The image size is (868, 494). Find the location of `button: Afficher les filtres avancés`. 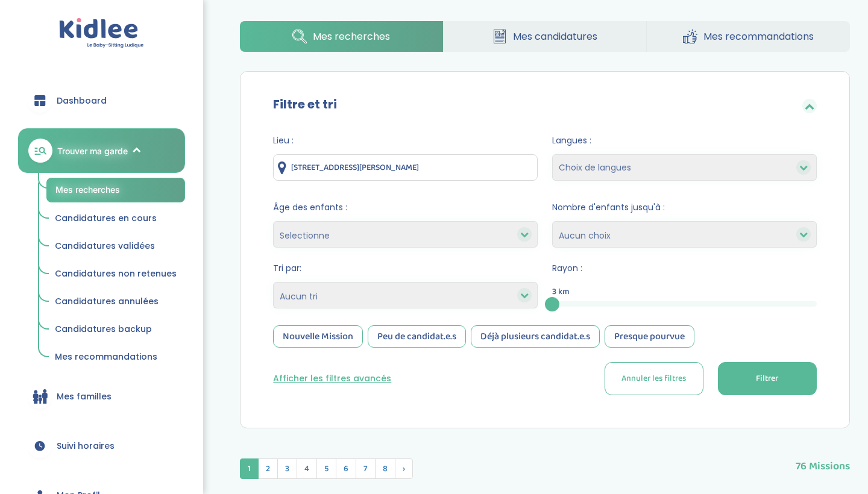

button: Afficher les filtres avancés is located at coordinates (332, 379).